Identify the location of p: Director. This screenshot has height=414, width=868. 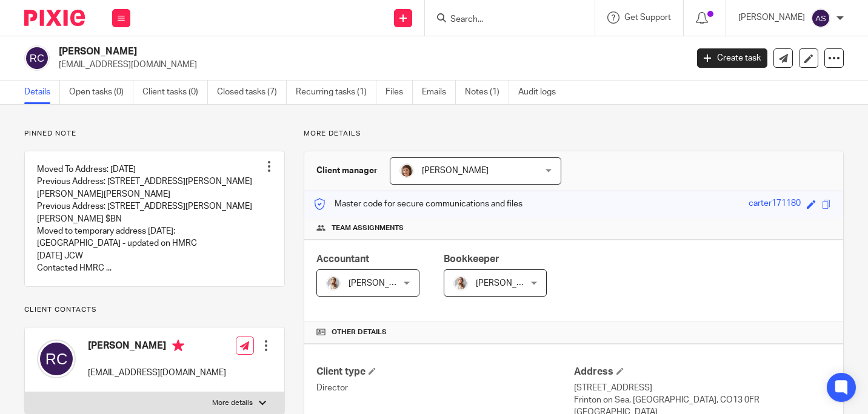
(445, 388).